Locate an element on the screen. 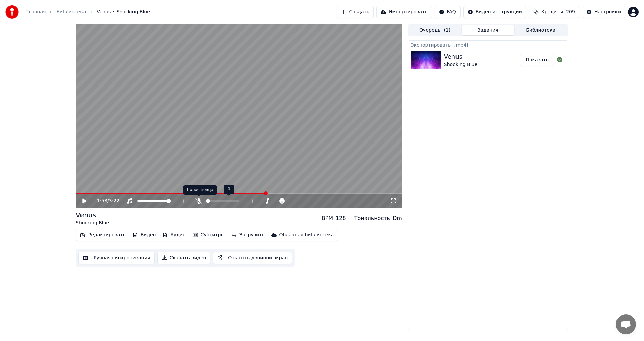 The width and height of the screenshot is (644, 341). div: Настройки is located at coordinates (607, 12).